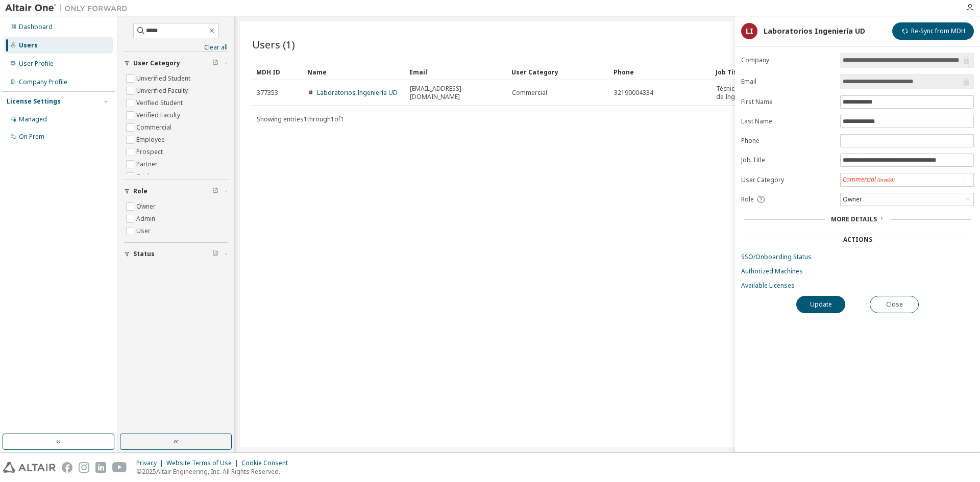  What do you see at coordinates (763, 93) in the screenshot?
I see `span: Técnico Laboratorios Facultad de Ing.` at bounding box center [763, 93].